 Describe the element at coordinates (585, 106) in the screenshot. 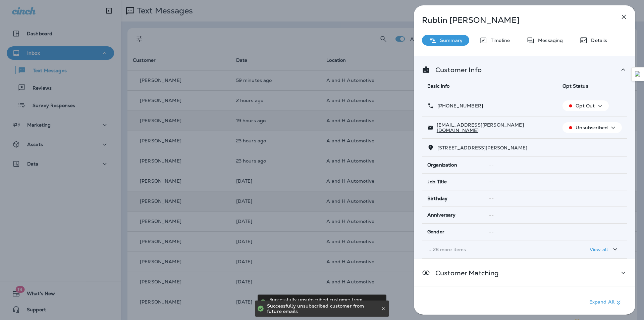

I see `p: Opt Out` at that location.